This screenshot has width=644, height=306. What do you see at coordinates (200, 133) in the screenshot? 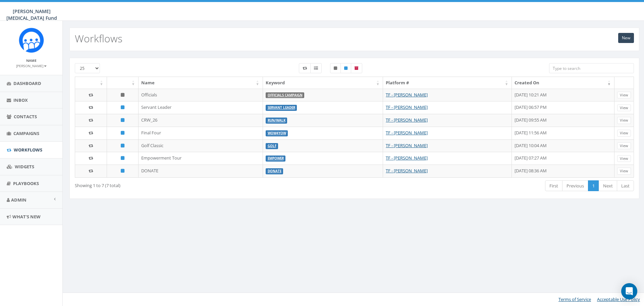
I see `td: Final Four` at bounding box center [200, 133].